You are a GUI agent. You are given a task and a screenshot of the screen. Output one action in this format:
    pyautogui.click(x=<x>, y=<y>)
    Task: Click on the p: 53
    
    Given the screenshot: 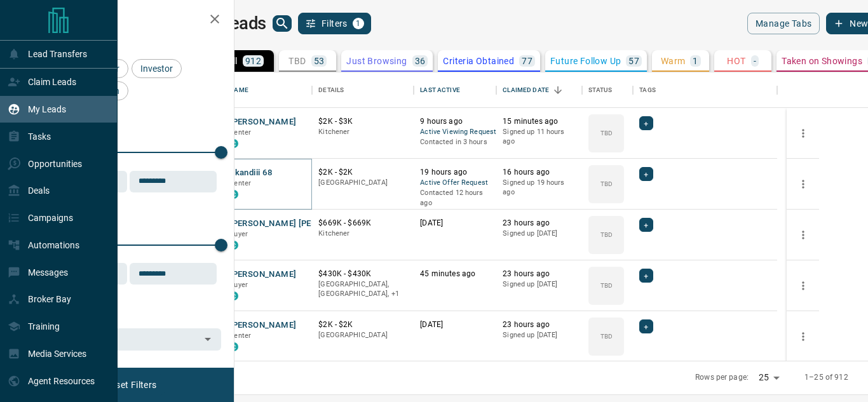 What is the action you would take?
    pyautogui.click(x=319, y=61)
    